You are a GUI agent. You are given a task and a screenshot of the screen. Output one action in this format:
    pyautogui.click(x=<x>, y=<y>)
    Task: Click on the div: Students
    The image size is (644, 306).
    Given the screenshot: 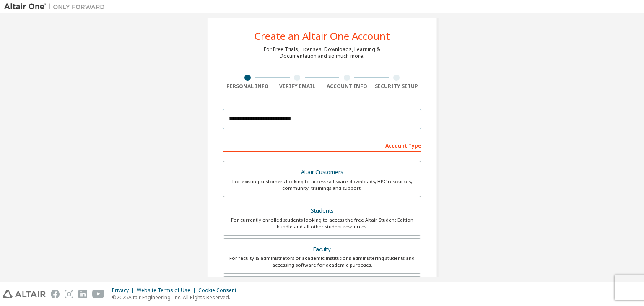 What is the action you would take?
    pyautogui.click(x=322, y=211)
    